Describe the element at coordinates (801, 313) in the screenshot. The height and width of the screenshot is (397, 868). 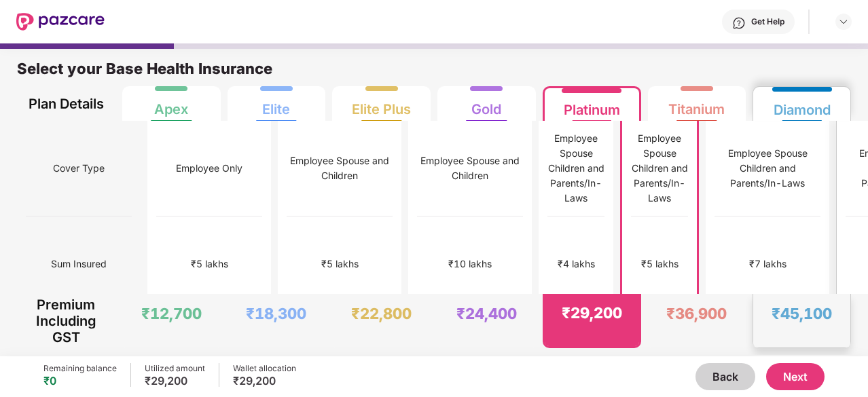
I see `div: ₹45,100` at that location.